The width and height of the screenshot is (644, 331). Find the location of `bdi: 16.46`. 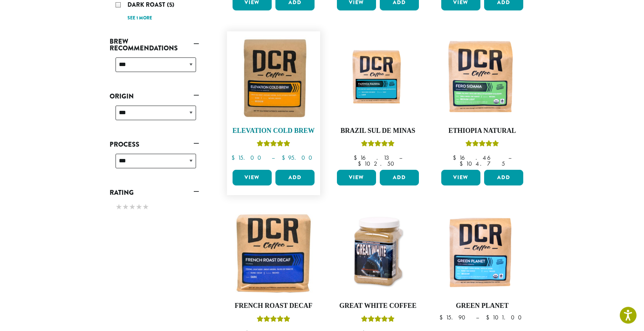

bdi: 16.46 is located at coordinates (478, 157).